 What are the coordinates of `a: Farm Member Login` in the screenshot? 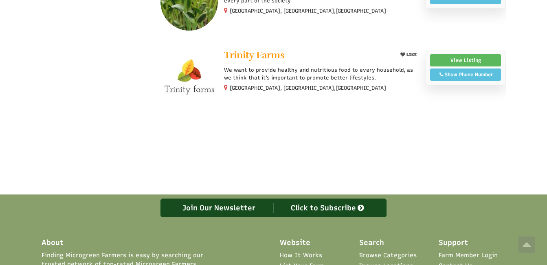 It's located at (468, 255).